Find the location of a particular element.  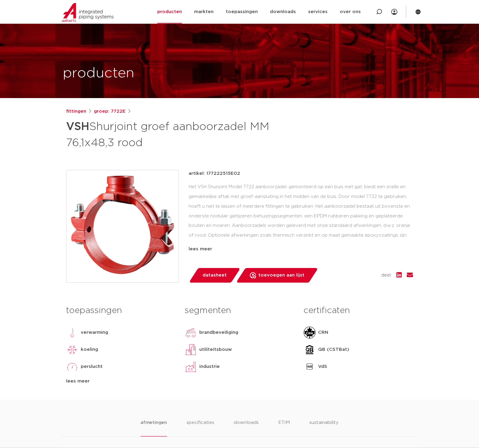

img: QB (CSTBat) is located at coordinates (310, 350).